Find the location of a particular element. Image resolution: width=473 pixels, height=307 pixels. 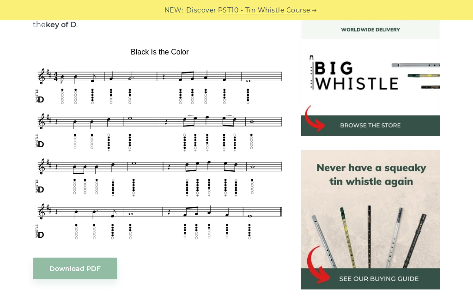

a: PST10 - Tin Whistle Course is located at coordinates (264, 10).